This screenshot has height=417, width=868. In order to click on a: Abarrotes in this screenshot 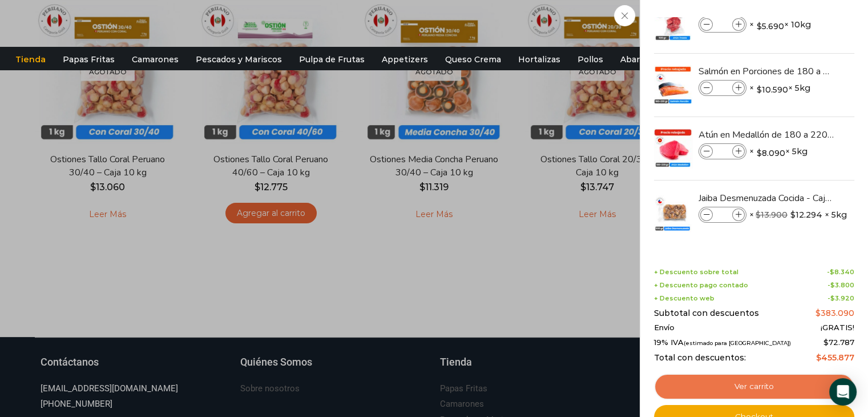, I will do `click(641, 59)`.